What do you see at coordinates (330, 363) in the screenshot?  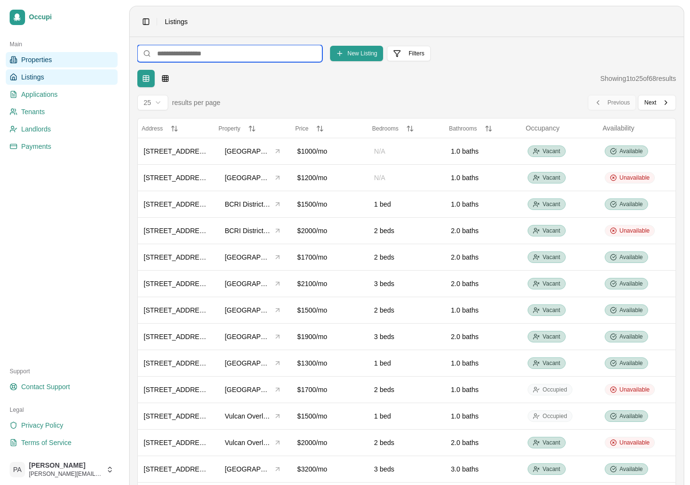 I see `div: $1300/mo` at bounding box center [330, 363].